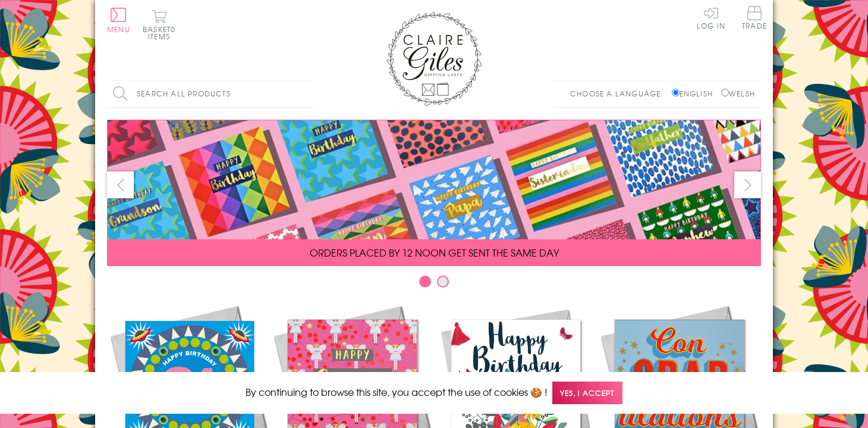 The width and height of the screenshot is (868, 428). Describe the element at coordinates (434, 284) in the screenshot. I see `div: Carousel Pagination` at that location.